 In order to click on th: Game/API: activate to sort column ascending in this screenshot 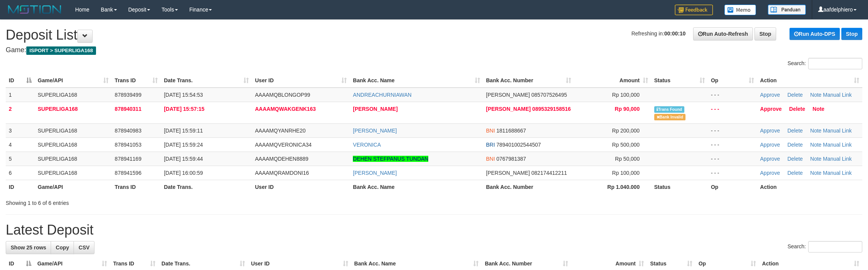, I will do `click(73, 81)`.